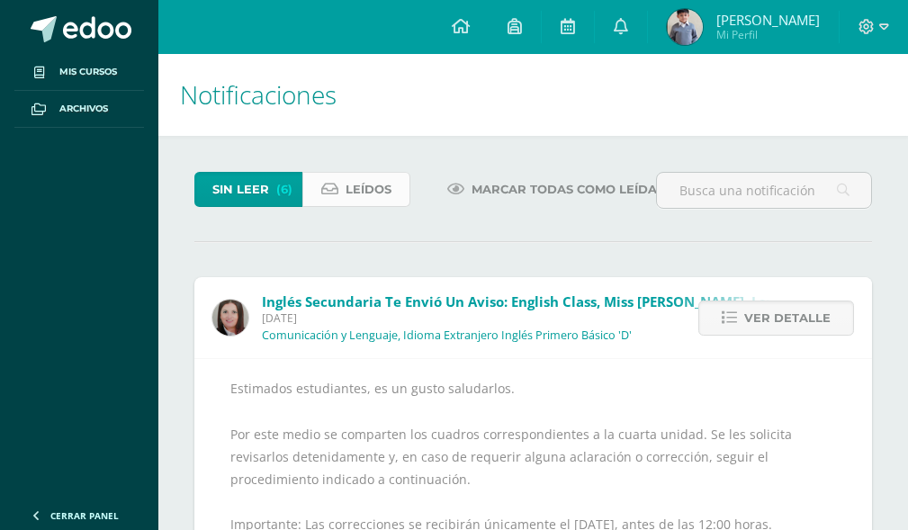  Describe the element at coordinates (368, 189) in the screenshot. I see `span: Leídos` at that location.